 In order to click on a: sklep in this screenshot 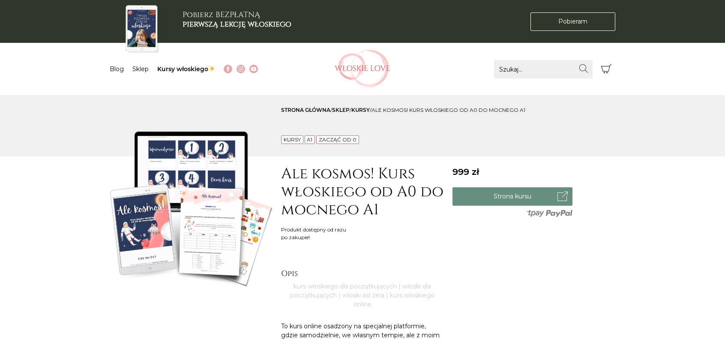, I will do `click(341, 110)`.